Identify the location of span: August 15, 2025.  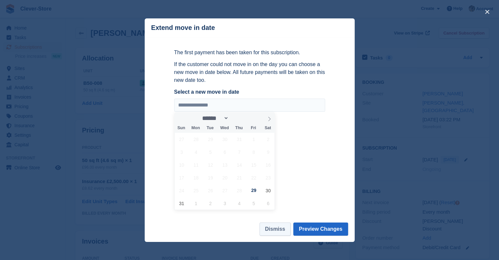
(254, 164).